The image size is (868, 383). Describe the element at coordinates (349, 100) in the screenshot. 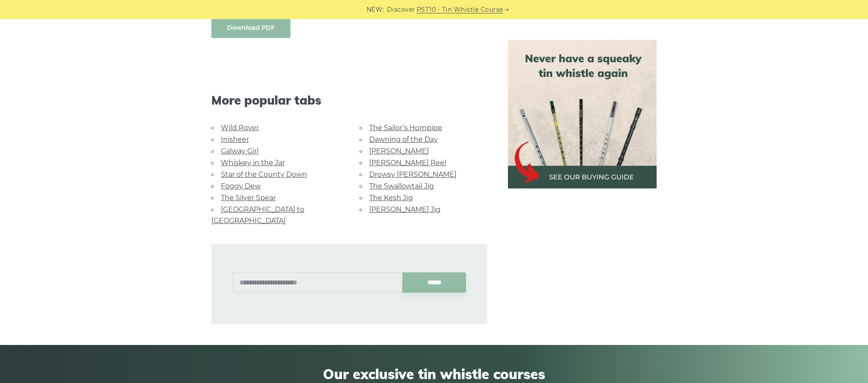

I see `span: More popular tabs` at that location.